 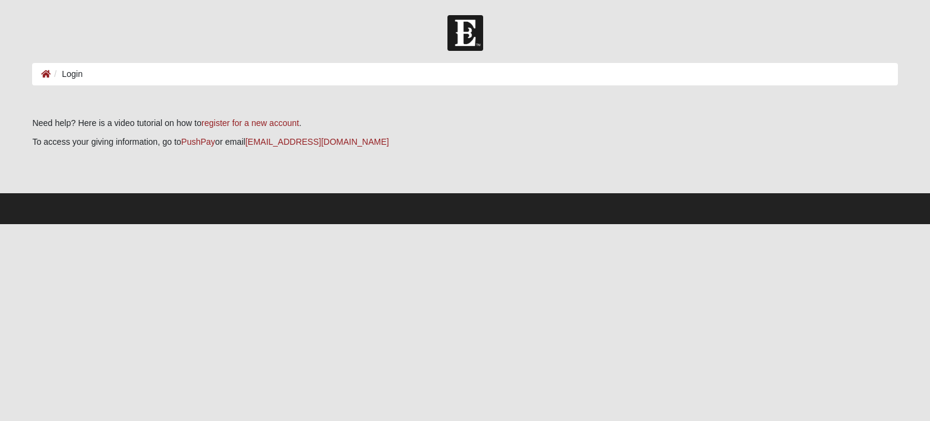 What do you see at coordinates (464, 142) in the screenshot?
I see `p: To access your giving information, go to or email` at bounding box center [464, 142].